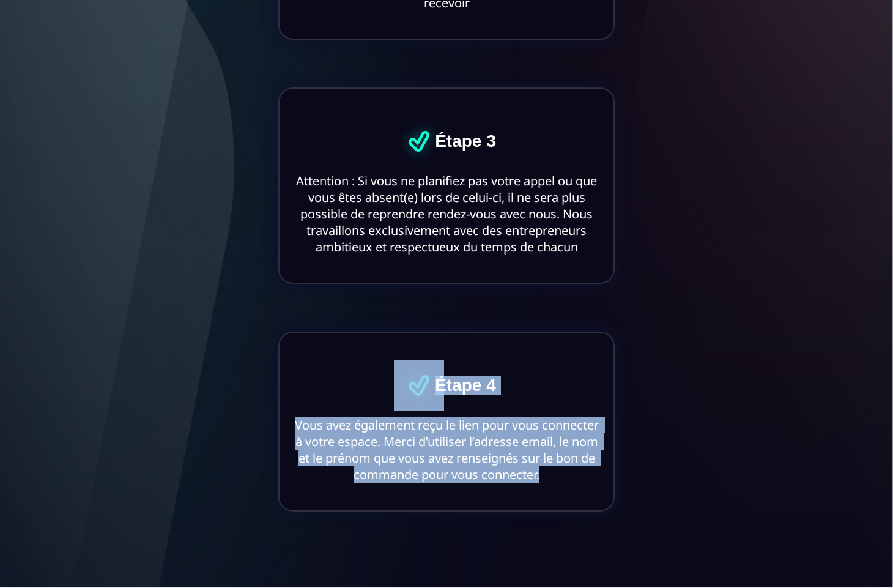  I want to click on text: Attention : Si vous ne planifiez pas votre appel ou que vous êtes absent(e) lors de celui-ci, il ..., so click(447, 213).